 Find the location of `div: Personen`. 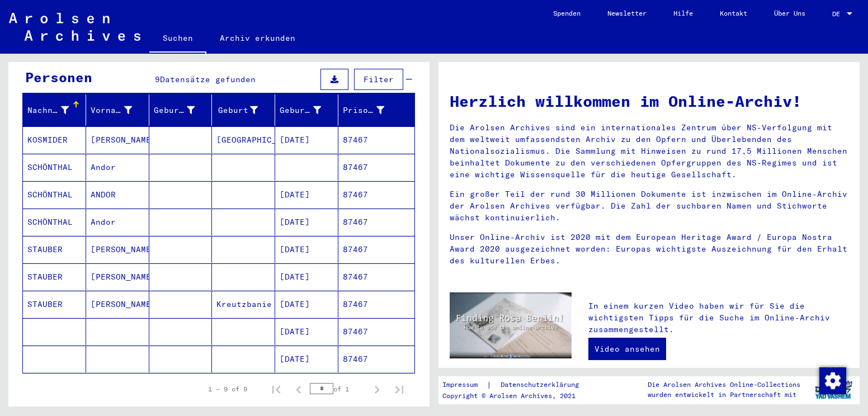

div: Personen is located at coordinates (59, 77).